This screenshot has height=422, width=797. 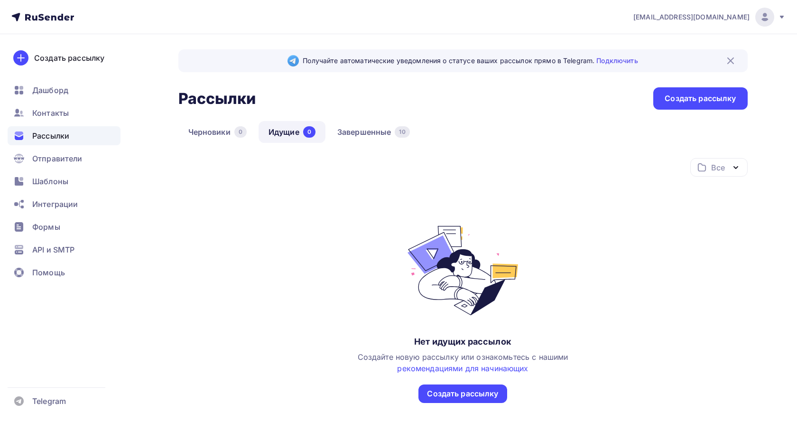 I want to click on a: Дашборд, so click(x=64, y=90).